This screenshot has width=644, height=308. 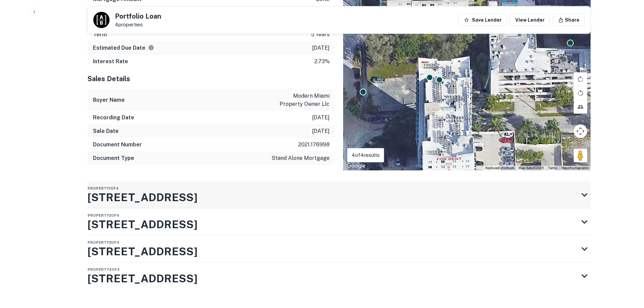 What do you see at coordinates (581, 92) in the screenshot?
I see `button: Rotate map counterclockwise` at bounding box center [581, 92].